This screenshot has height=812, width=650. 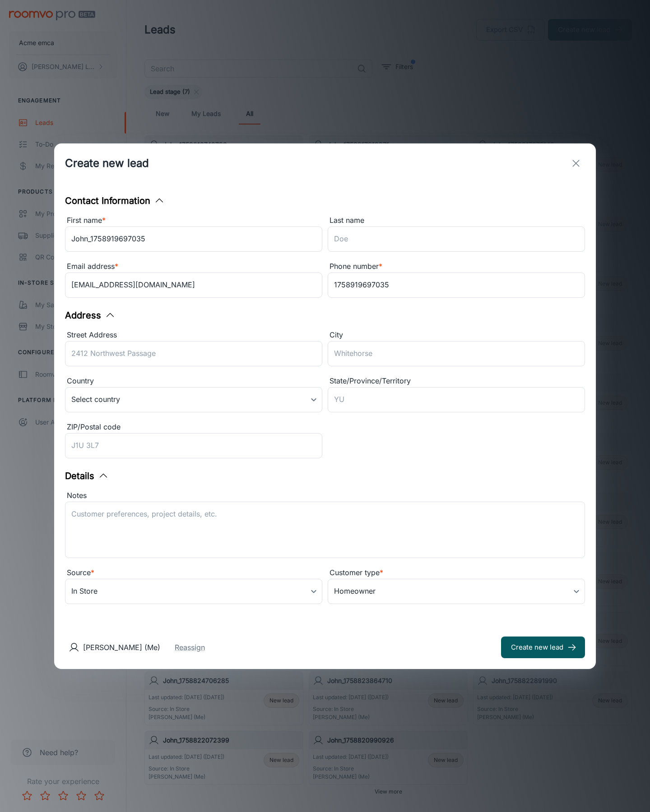 What do you see at coordinates (194, 445) in the screenshot?
I see `input: J1U 3L7` at bounding box center [194, 445].